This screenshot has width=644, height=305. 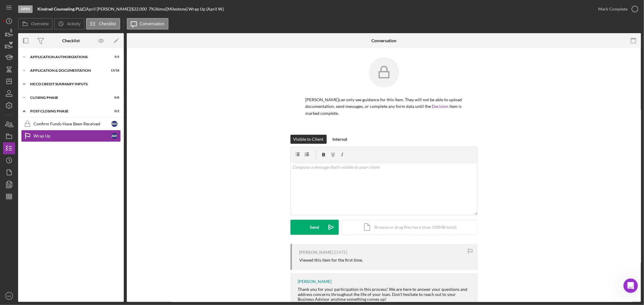 What do you see at coordinates (25, 9) in the screenshot?
I see `div: Open` at bounding box center [25, 9].